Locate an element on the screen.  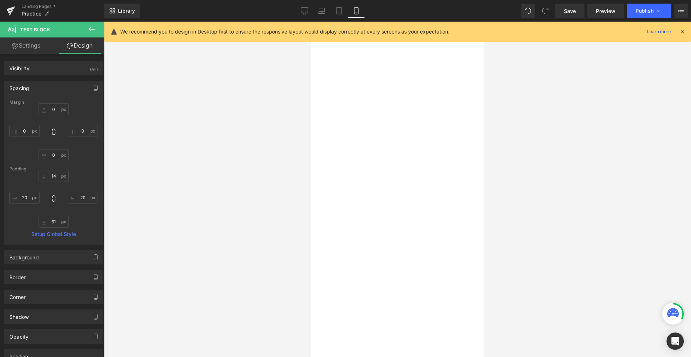
a: Landing Pages is located at coordinates (63, 6).